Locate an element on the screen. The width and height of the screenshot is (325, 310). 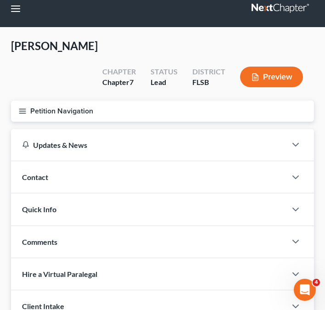
span: 7 is located at coordinates (131, 82).